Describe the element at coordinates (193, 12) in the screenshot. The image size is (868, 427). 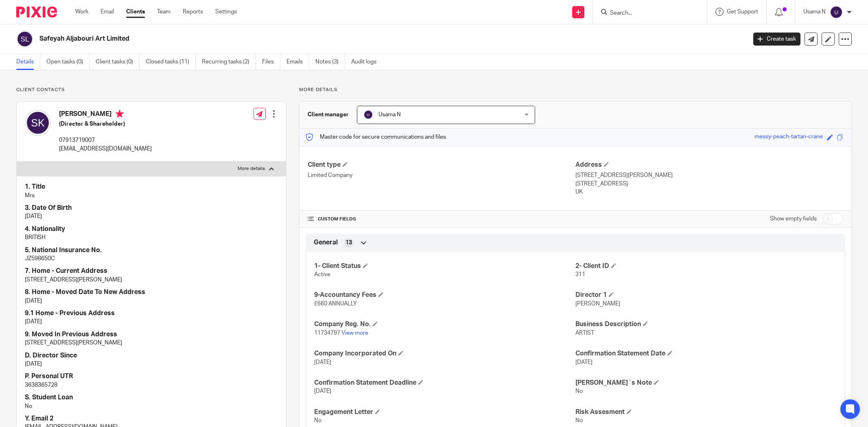
I see `a: Reports` at that location.